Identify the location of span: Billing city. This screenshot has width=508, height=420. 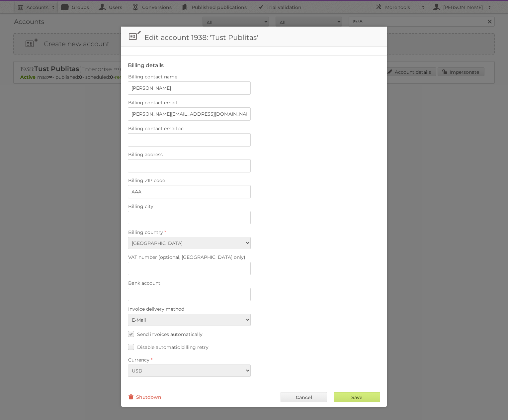
(141, 206).